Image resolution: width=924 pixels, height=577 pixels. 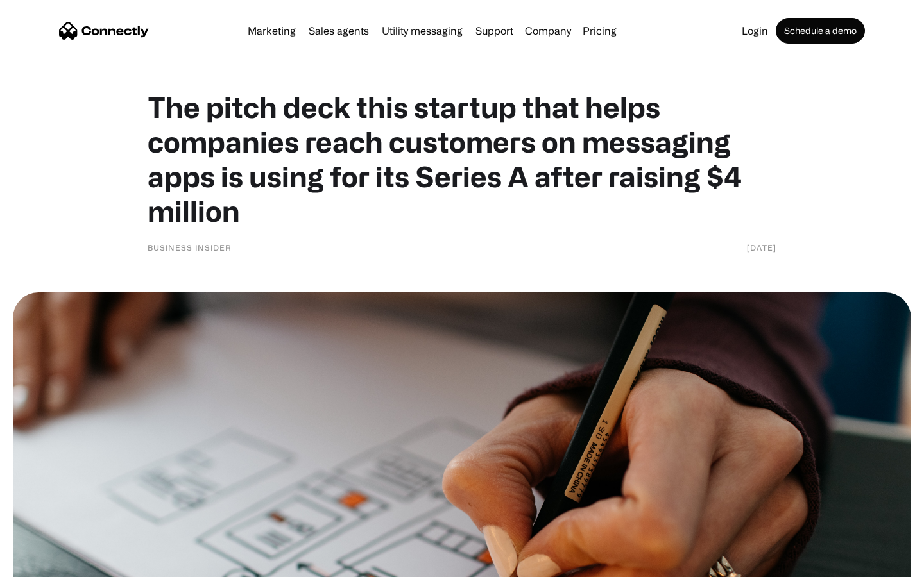 What do you see at coordinates (548, 31) in the screenshot?
I see `div: Company` at bounding box center [548, 31].